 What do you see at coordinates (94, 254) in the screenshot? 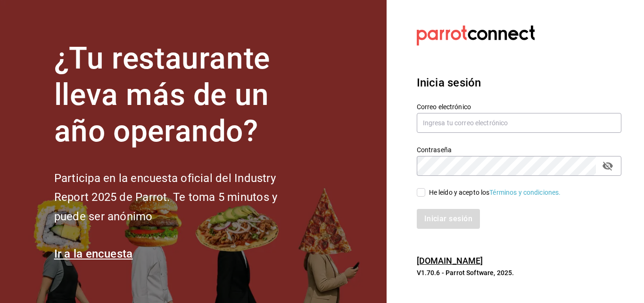
I see `a: Ir a la encuesta` at bounding box center [94, 254].